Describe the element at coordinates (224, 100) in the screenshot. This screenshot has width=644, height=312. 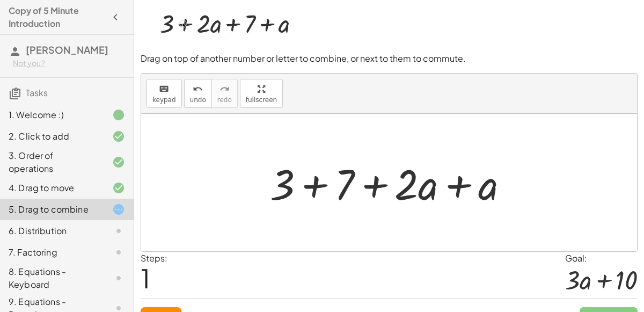
I see `span: redo` at that location.